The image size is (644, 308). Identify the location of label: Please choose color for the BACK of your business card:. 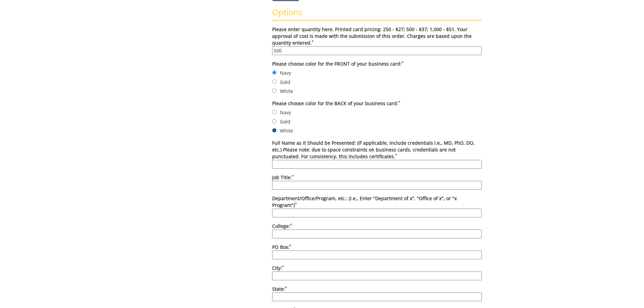
(377, 103).